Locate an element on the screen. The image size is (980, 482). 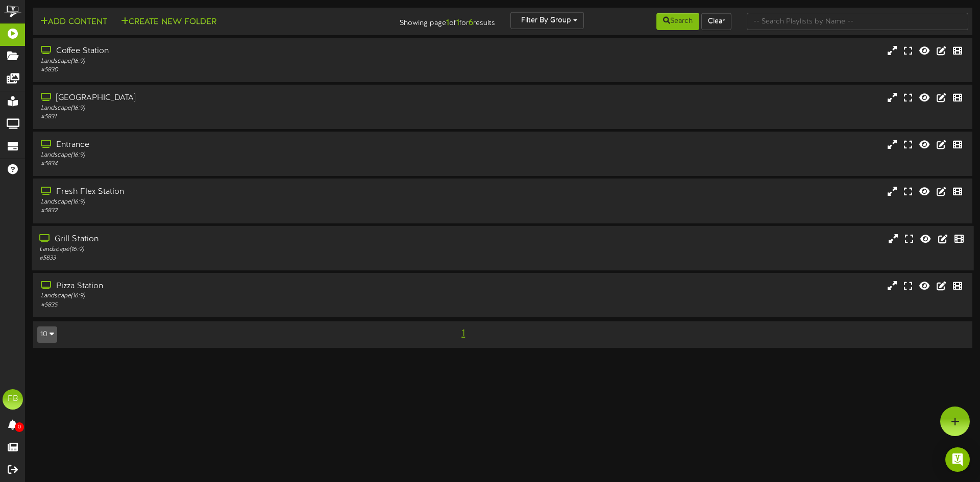
button: 10 is located at coordinates (47, 335).